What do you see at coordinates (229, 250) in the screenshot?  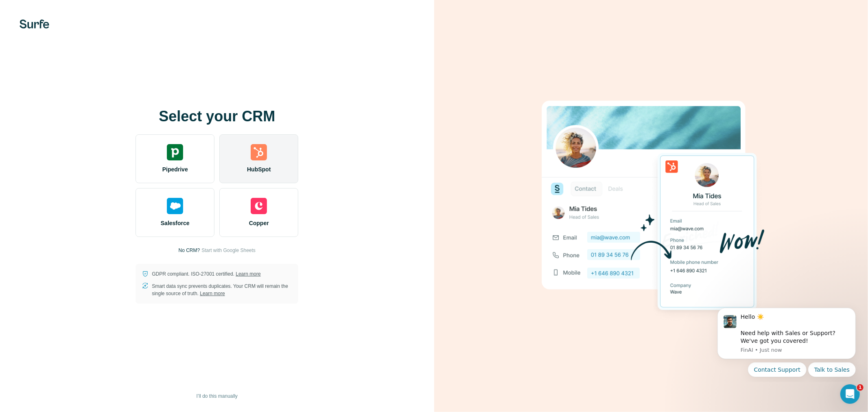 I see `span: Start with Google Sheets` at bounding box center [229, 250].